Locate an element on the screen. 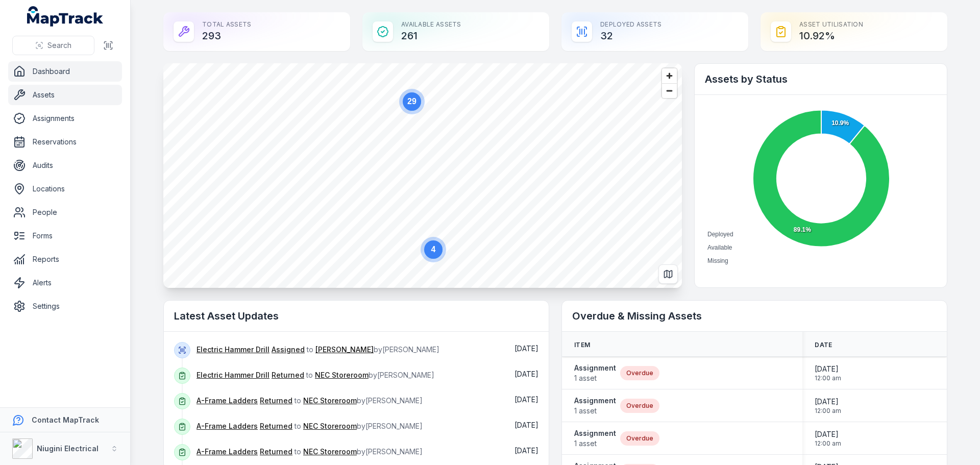 The image size is (980, 465). time: 8/25/2025, 9:33:52 AM is located at coordinates (527, 450).